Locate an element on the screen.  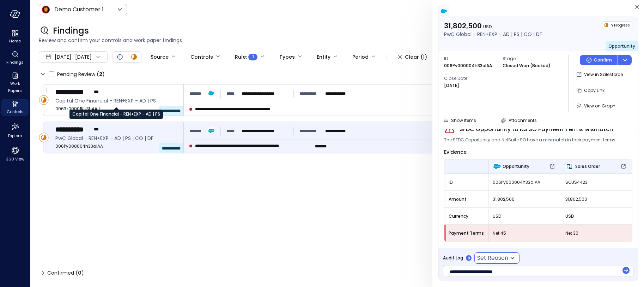
span: Net 30 is located at coordinates (597, 233).